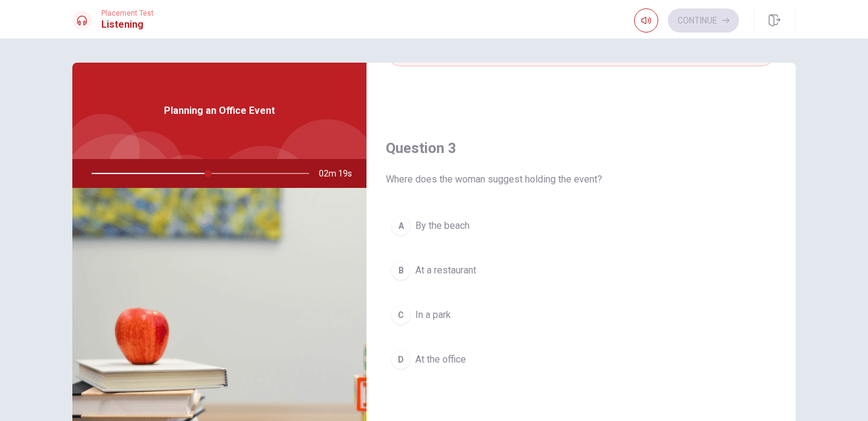 This screenshot has width=868, height=421. I want to click on span: At the office, so click(440, 360).